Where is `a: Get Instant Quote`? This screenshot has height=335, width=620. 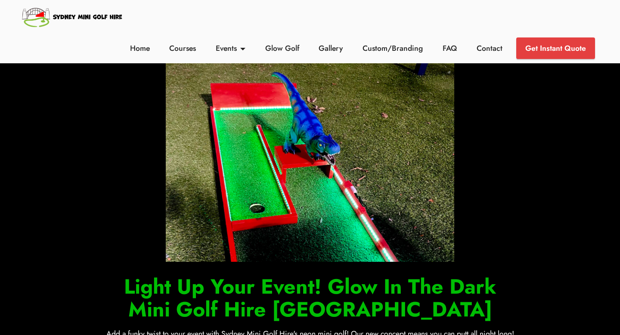
a: Get Instant Quote is located at coordinates (555, 48).